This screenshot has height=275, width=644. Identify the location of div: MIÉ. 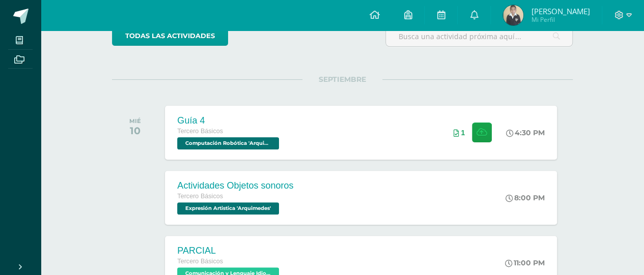
(135, 121).